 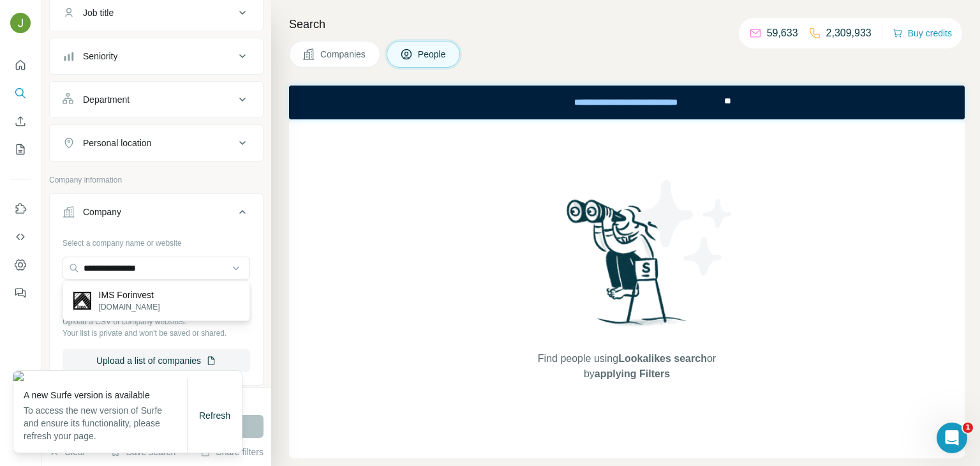 I want to click on button: My lists, so click(x=21, y=149).